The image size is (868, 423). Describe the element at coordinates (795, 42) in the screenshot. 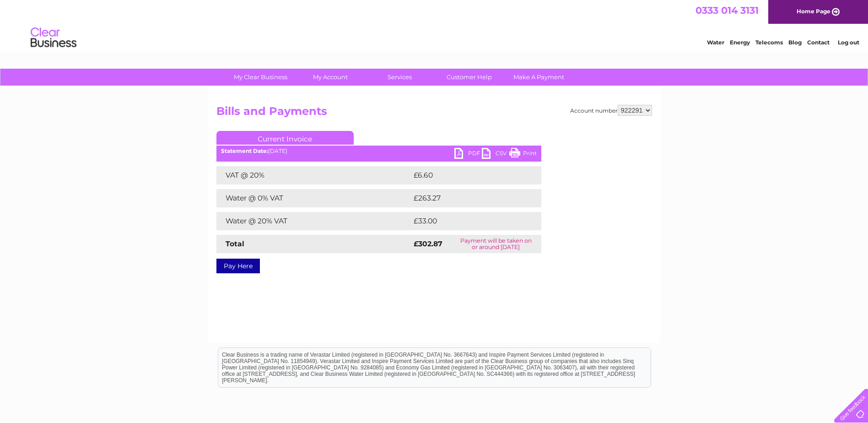

I see `a: Blog` at that location.